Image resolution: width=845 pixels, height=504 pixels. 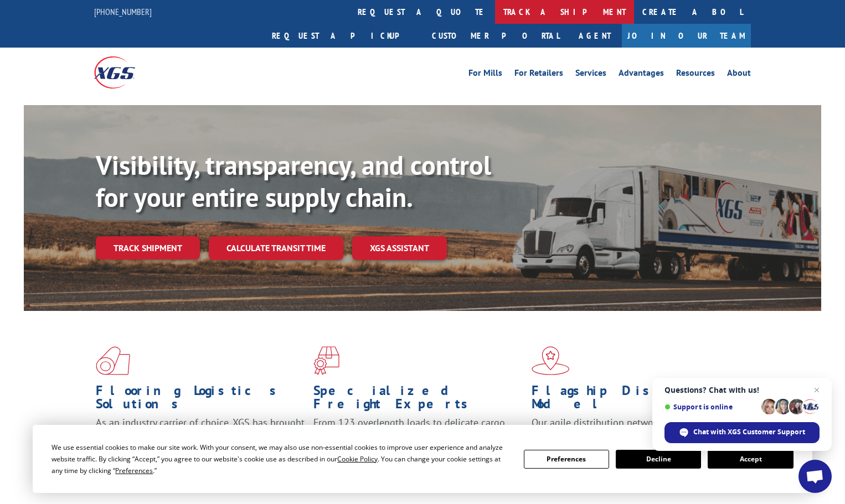 I want to click on a: For Mills, so click(x=485, y=74).